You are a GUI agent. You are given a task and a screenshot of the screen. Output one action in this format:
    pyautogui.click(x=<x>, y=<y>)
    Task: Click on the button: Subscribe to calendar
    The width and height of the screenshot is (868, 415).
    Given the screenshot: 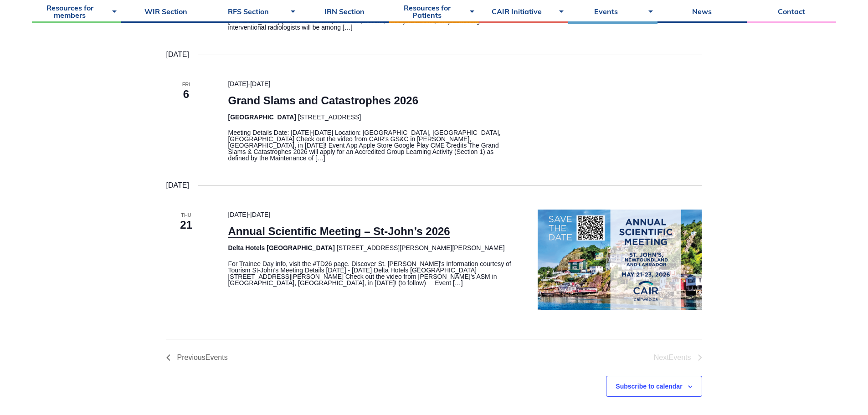 What is the action you would take?
    pyautogui.click(x=649, y=387)
    